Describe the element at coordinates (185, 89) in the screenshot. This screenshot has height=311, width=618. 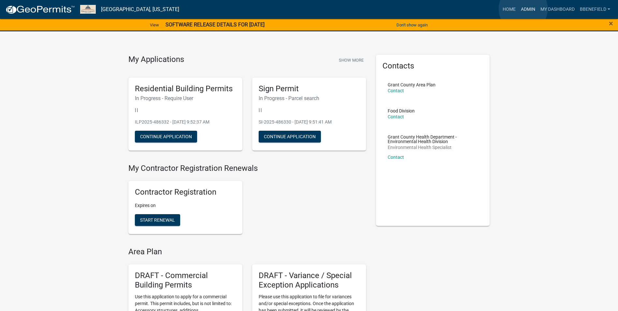
I see `h5: Residential Building Permits` at that location.